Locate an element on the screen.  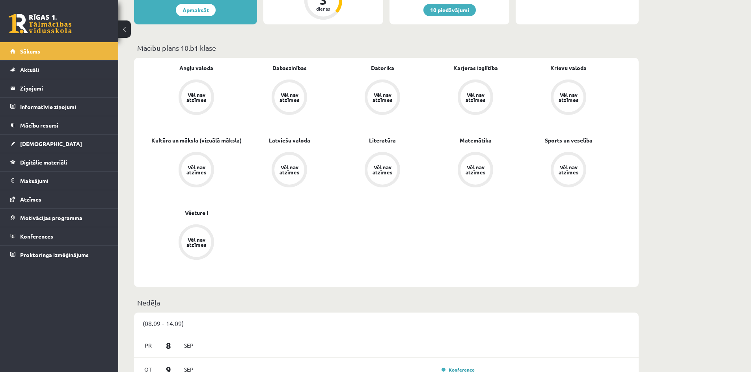
a: Angļu valoda is located at coordinates (196, 68).